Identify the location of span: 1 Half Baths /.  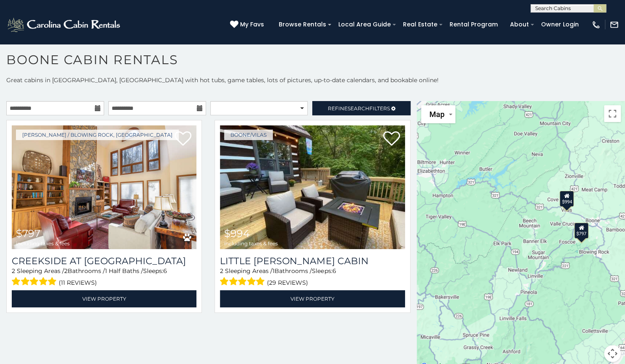
(124, 271).